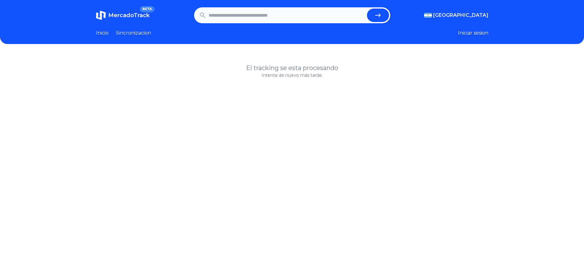 Image resolution: width=584 pixels, height=274 pixels. I want to click on span: MercadoTrack, so click(129, 15).